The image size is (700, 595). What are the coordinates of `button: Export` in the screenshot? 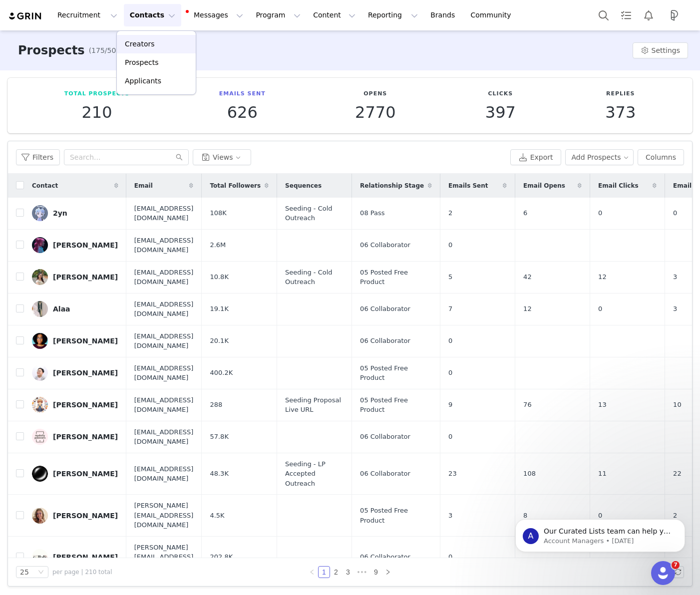 It's located at (536, 157).